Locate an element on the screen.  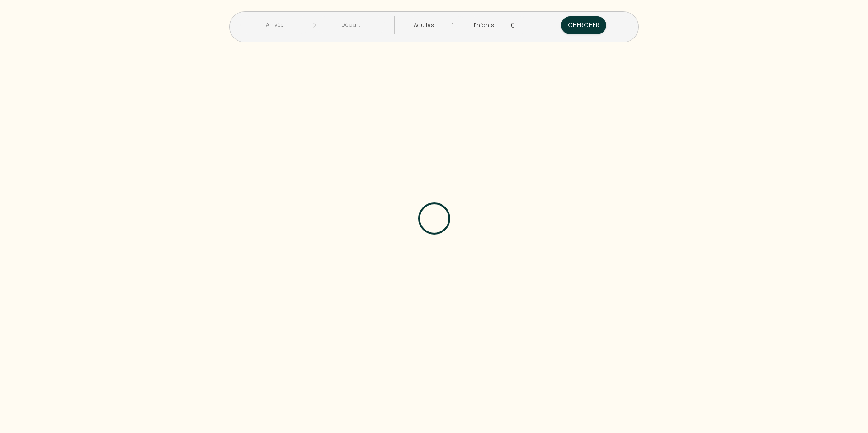
div: 1 is located at coordinates (453, 25).